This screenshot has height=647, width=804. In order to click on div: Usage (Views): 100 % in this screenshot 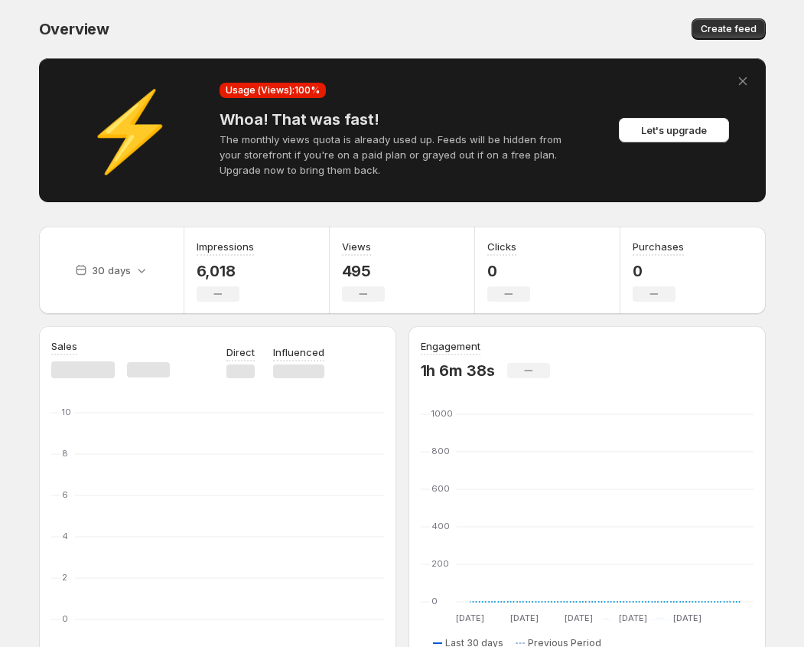, I will do `click(272, 90)`.